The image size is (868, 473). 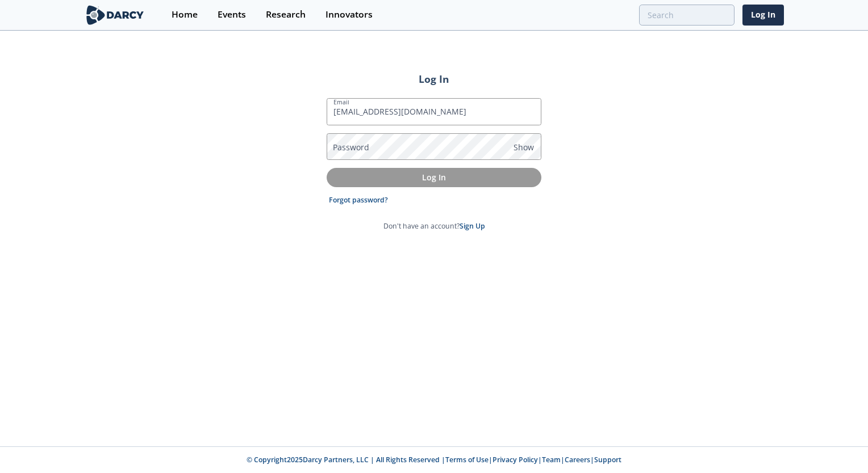 What do you see at coordinates (348, 15) in the screenshot?
I see `div: Innovators` at bounding box center [348, 15].